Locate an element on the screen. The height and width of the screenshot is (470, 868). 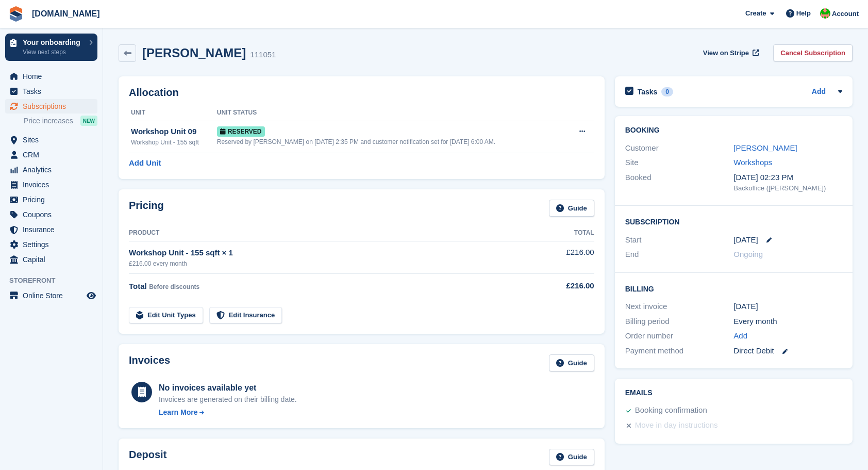
div: Invoices are generated on their billing date. is located at coordinates (228, 399).